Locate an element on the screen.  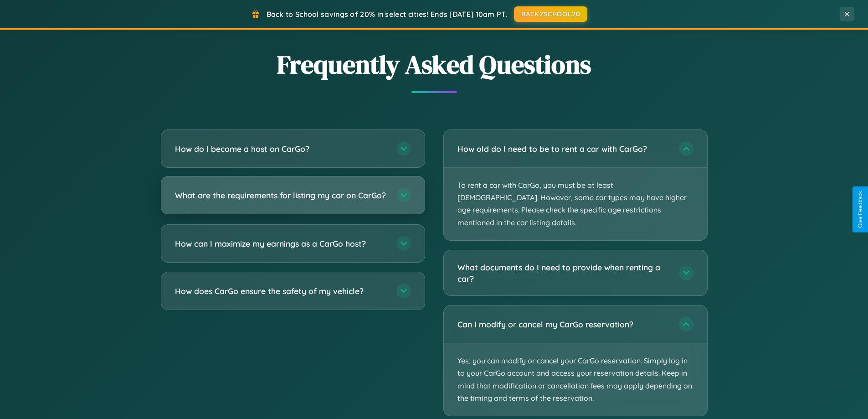
h3: Can I modify or cancel my CarGo reservation? is located at coordinates (564, 324).